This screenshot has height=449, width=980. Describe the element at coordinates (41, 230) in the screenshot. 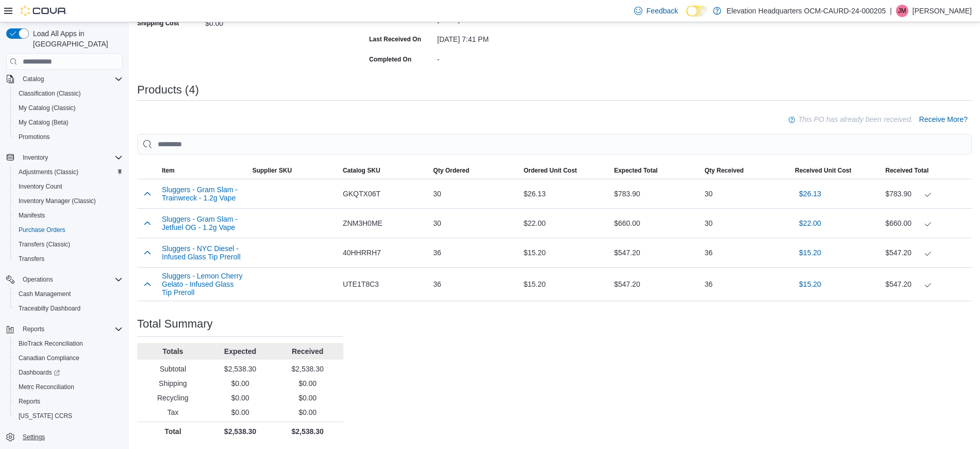

I see `a: Purchase Orders` at that location.